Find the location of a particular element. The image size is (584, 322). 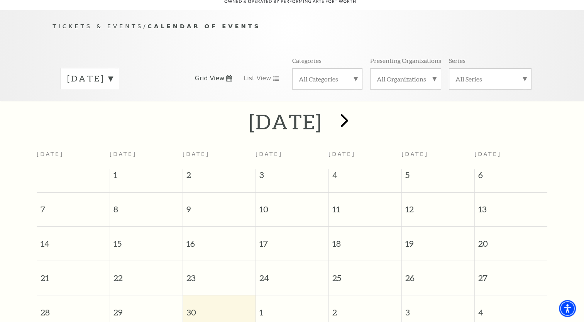

span: 17 is located at coordinates (292, 240).